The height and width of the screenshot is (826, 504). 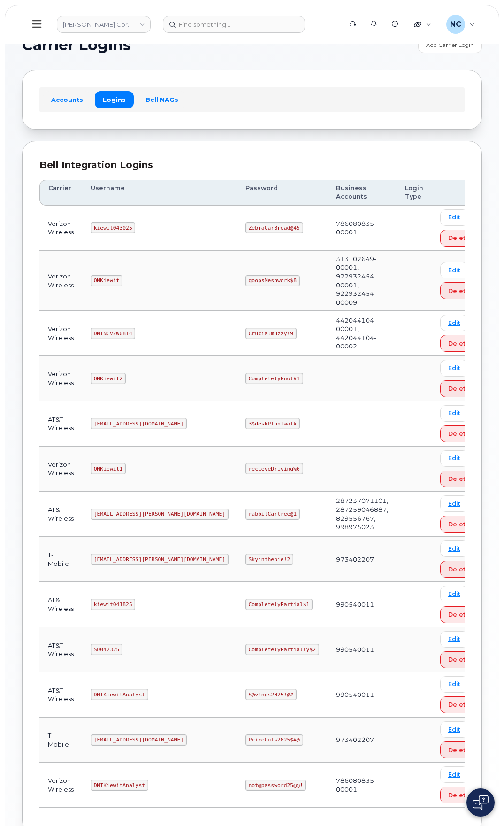 What do you see at coordinates (159, 193) in the screenshot?
I see `th: Username` at bounding box center [159, 193].